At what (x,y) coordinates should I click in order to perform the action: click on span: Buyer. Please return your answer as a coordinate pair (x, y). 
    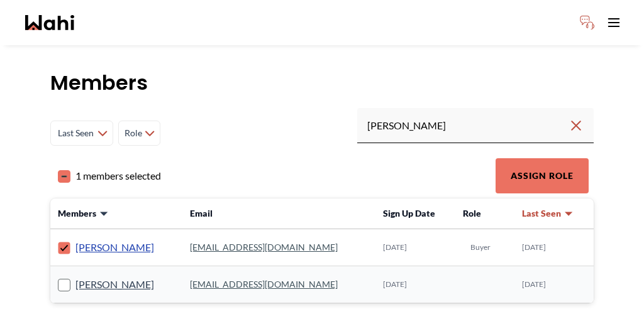
    Looking at the image, I should click on (481, 248).